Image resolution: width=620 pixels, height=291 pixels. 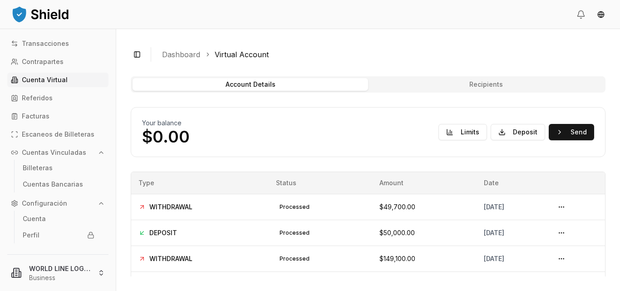 I want to click on a: Transacciones, so click(x=58, y=44).